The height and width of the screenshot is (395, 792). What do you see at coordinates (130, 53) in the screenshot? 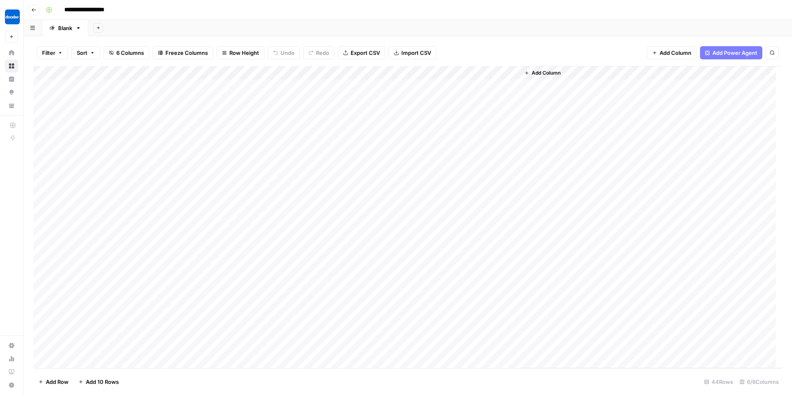
I see `span: 6 Columns` at bounding box center [130, 53].